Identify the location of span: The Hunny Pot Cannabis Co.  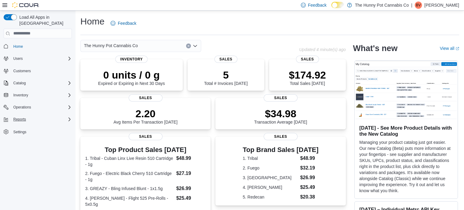
(111, 46).